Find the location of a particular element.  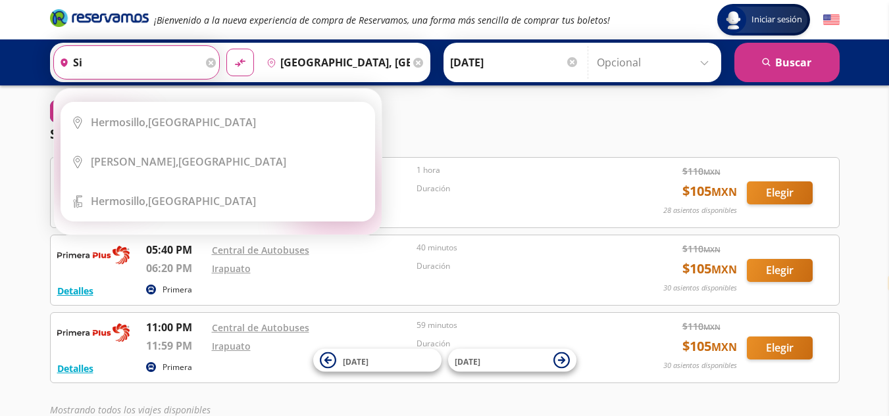

p: 59 minutos is located at coordinates (516, 326).